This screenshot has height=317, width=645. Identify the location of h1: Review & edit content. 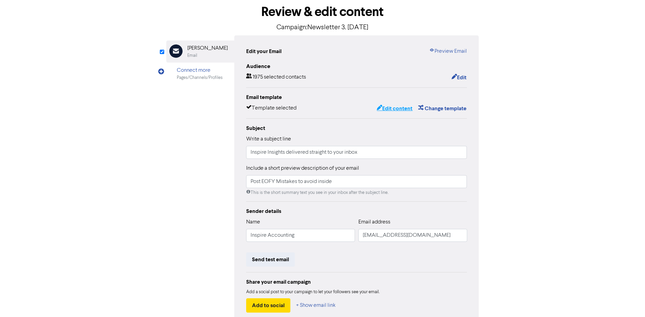
(323, 12).